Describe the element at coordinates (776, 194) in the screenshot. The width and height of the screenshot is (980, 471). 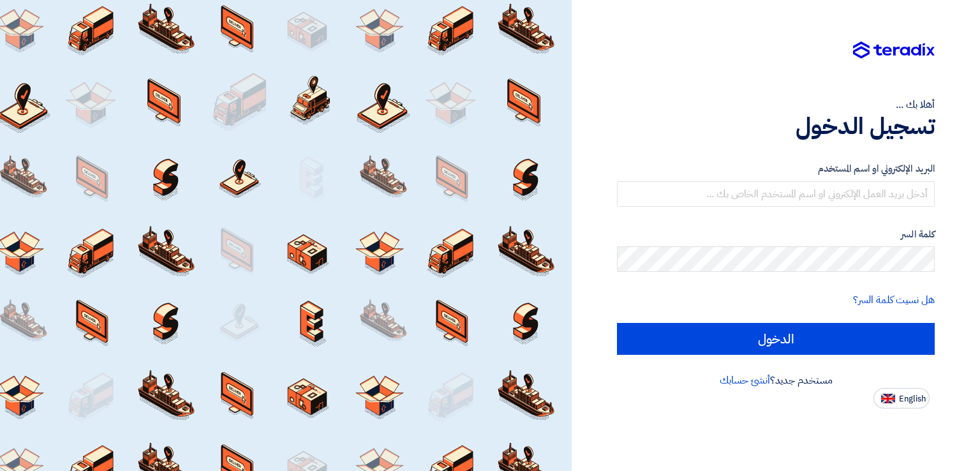
I see `input: أدخل بريد العمل الإلكتروني او اسم المستخدم الخاص بك ...` at that location.